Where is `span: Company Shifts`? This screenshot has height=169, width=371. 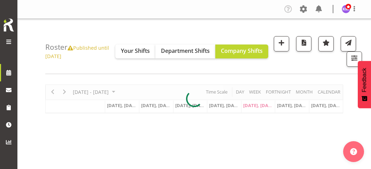 span: Company Shifts is located at coordinates (242, 51).